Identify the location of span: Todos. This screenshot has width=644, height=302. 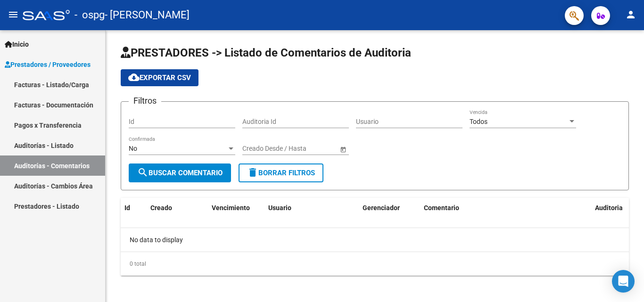
(478, 121).